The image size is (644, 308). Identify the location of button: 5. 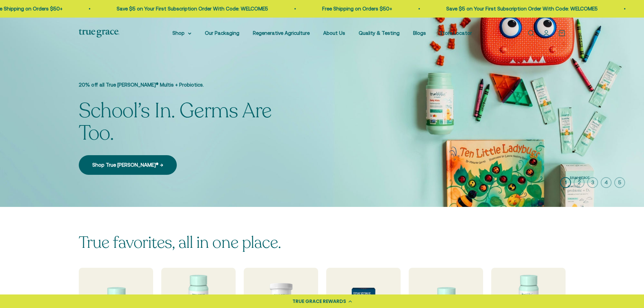
(620, 183).